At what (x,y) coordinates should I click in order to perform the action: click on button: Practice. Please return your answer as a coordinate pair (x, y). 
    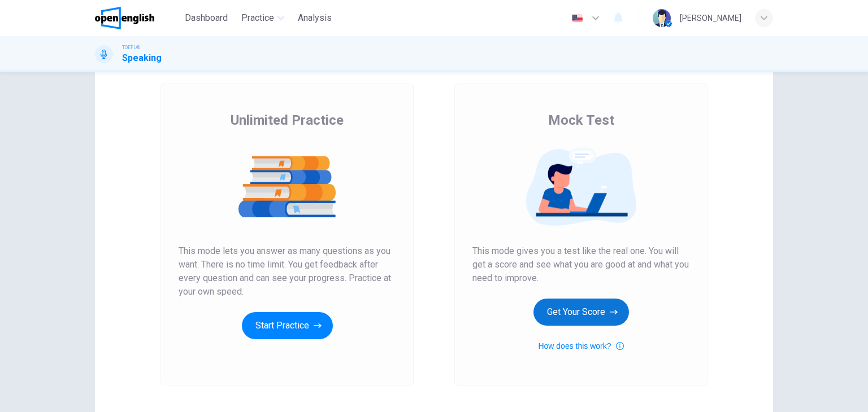
    Looking at the image, I should click on (263, 18).